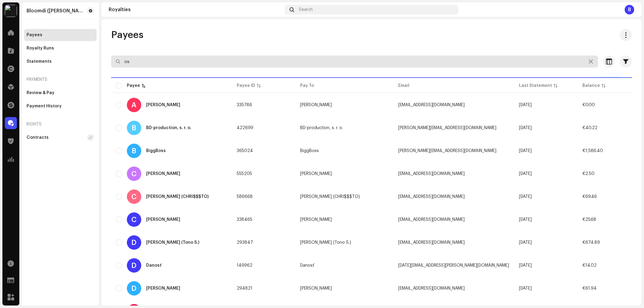  I want to click on div: Rights, so click(60, 124).